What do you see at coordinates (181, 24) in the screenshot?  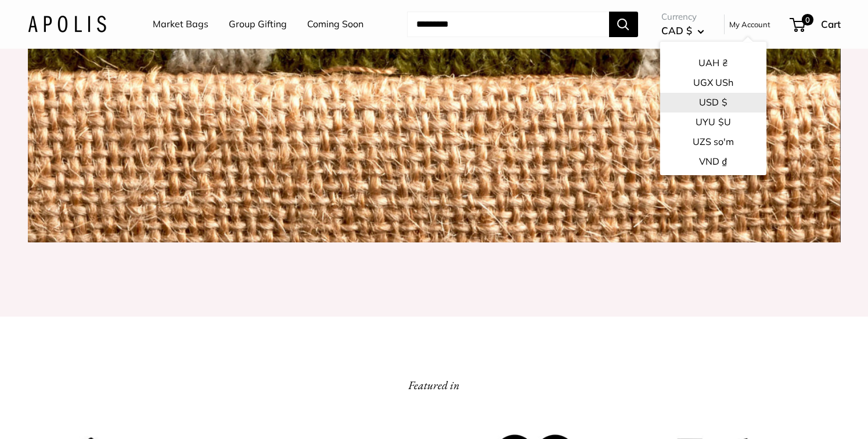 I see `a: Market Bags` at bounding box center [181, 24].